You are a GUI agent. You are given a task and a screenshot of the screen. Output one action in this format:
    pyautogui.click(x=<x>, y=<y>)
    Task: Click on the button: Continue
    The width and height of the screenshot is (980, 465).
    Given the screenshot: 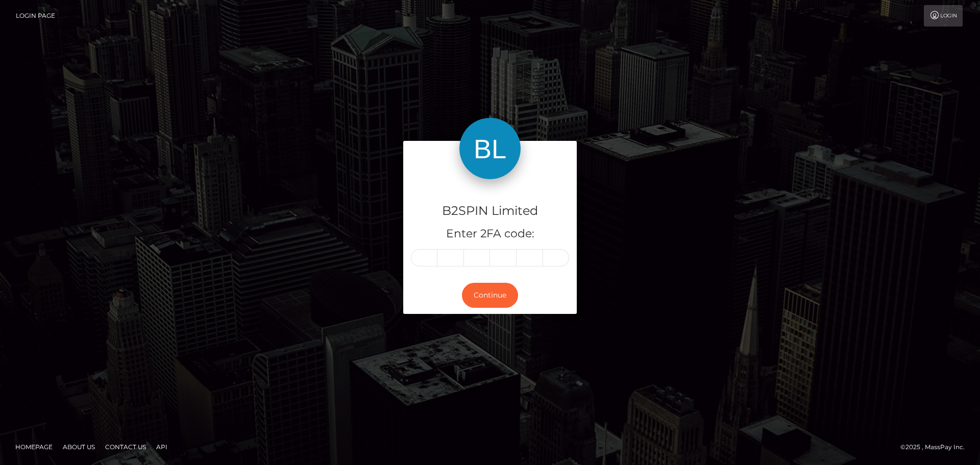 What is the action you would take?
    pyautogui.click(x=490, y=295)
    